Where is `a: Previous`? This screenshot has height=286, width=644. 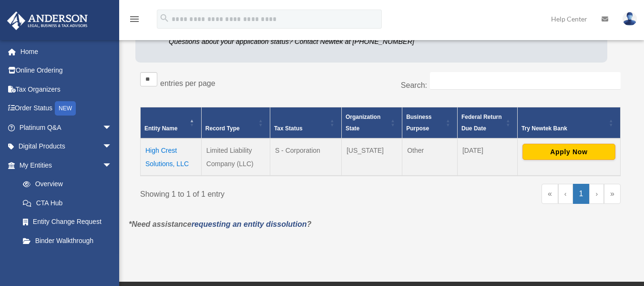 a: Previous is located at coordinates (565, 194).